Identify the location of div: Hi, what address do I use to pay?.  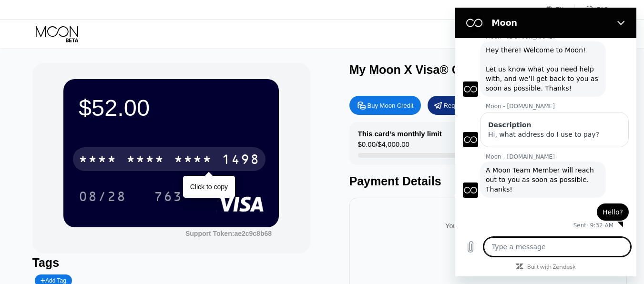
(99, 127).